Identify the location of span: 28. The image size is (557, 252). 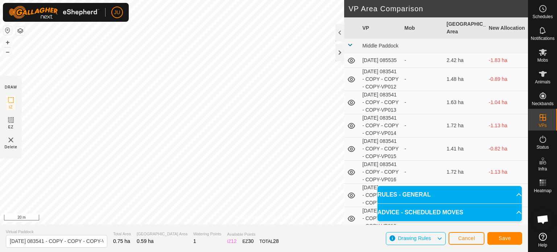
(276, 241).